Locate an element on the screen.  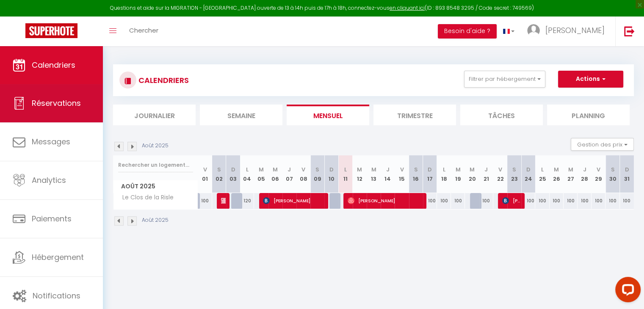
th: 21 is located at coordinates (486, 174).